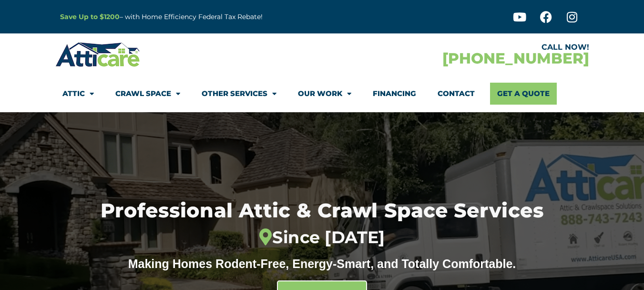 The height and width of the screenshot is (290, 644). I want to click on div: CALL NOW!, so click(456, 48).